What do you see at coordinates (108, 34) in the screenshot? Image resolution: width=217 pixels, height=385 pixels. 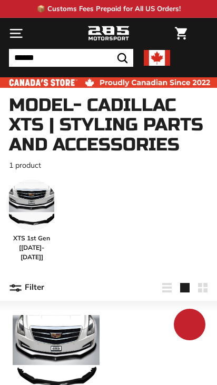 I see `img: Logo_285_Motorsport_areodynamics_components` at bounding box center [108, 34].